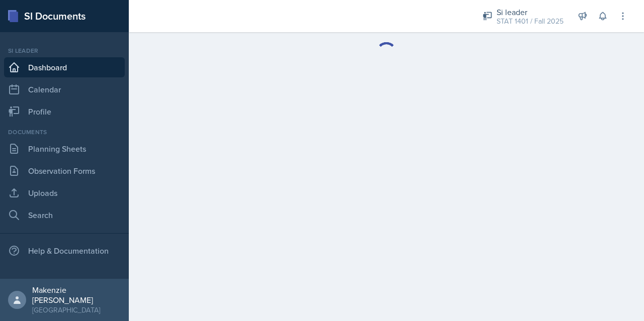 This screenshot has height=321, width=644. What do you see at coordinates (64, 251) in the screenshot?
I see `div: Help & Documentation` at bounding box center [64, 251].